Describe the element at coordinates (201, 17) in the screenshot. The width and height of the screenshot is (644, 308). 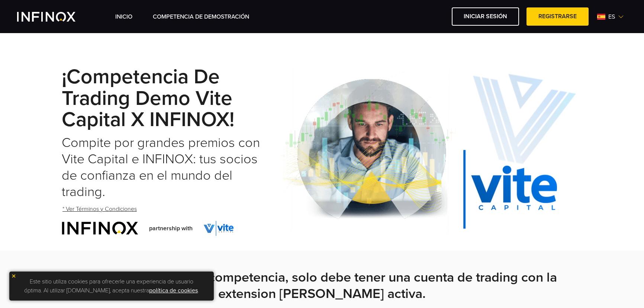
I see `a: Competencia de Demostración` at that location.